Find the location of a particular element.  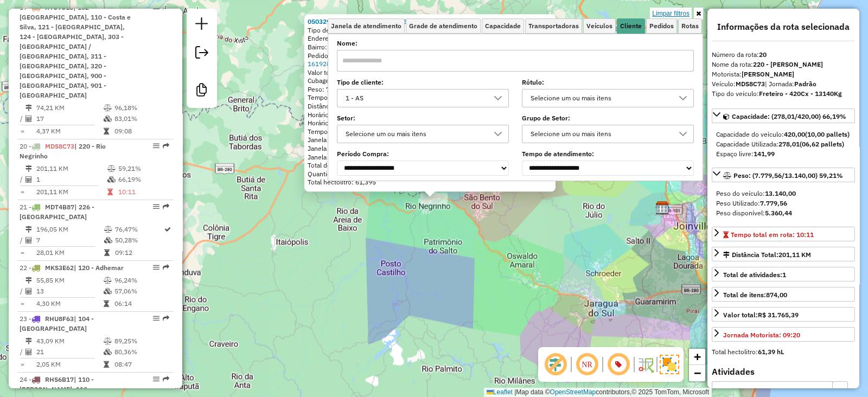

div: Peso disponível: is located at coordinates (783, 213).